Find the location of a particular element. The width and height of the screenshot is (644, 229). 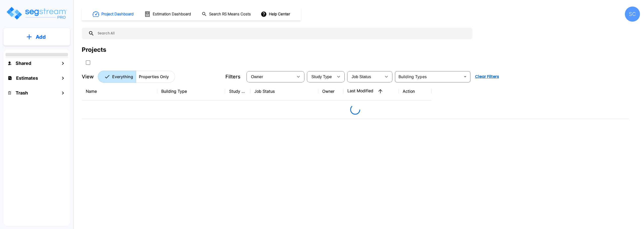

button: Open is located at coordinates (465, 76).